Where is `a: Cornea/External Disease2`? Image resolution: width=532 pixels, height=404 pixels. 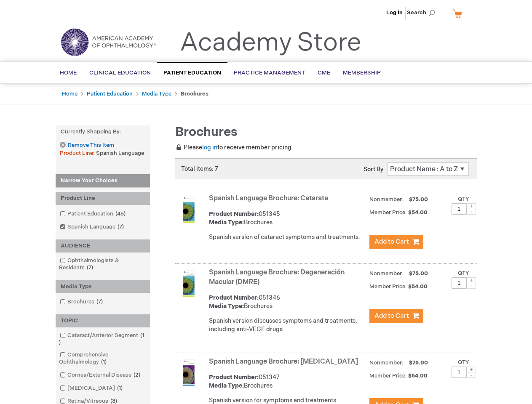 a: Cornea/External Disease2 is located at coordinates (100, 375).